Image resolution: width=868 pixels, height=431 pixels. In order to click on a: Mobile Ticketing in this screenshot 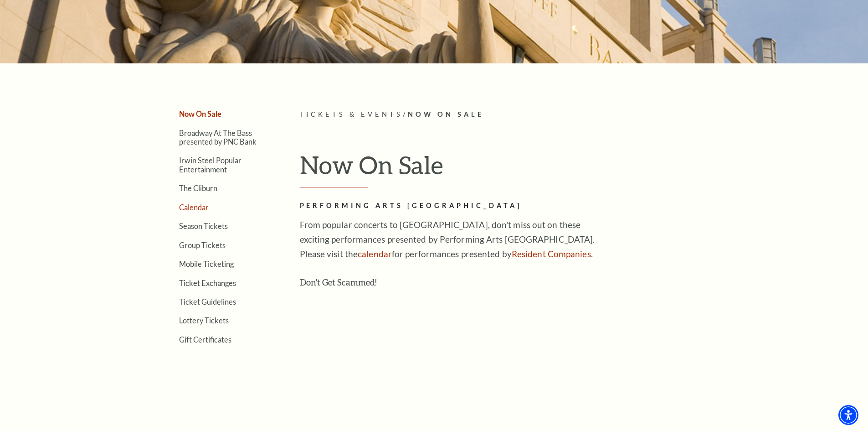, I will do `click(207, 263)`.